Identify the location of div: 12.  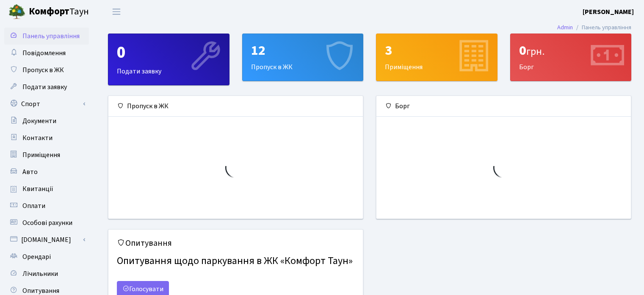
(303, 51).